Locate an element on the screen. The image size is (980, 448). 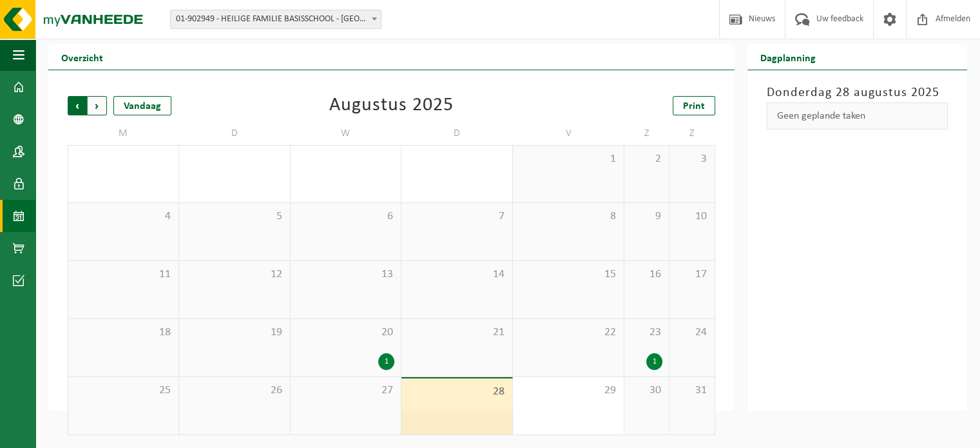
span: 15 is located at coordinates (568, 274).